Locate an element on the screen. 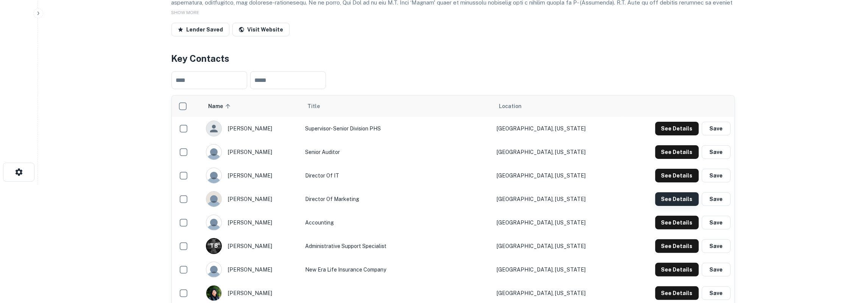 This screenshot has height=303, width=868. td: Accounting is located at coordinates (397, 223).